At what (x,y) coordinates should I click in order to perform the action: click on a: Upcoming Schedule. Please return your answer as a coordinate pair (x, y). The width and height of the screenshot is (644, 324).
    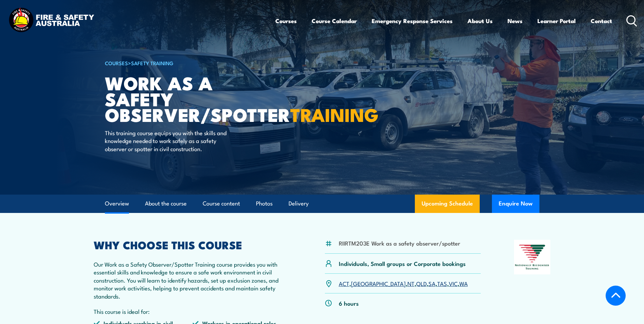
    Looking at the image, I should click on (447, 204).